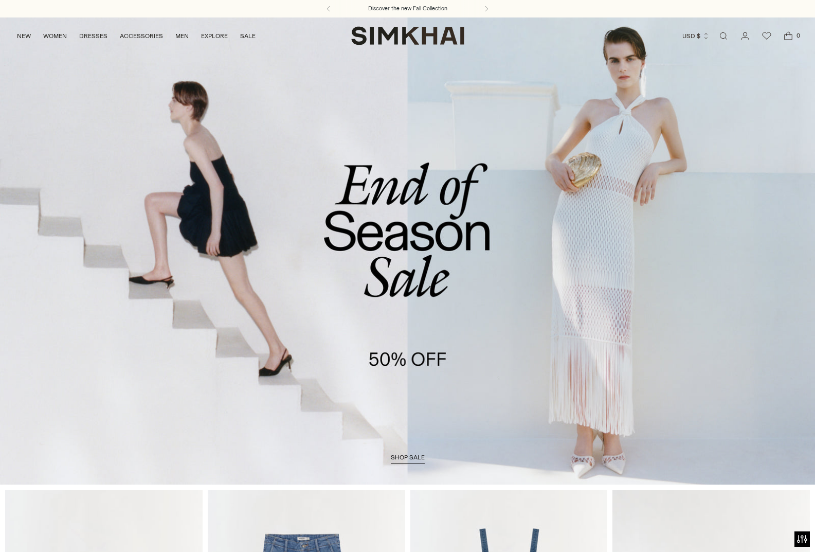 The height and width of the screenshot is (552, 815). Describe the element at coordinates (408, 9) in the screenshot. I see `h3: Discover the new Fall Collection` at that location.